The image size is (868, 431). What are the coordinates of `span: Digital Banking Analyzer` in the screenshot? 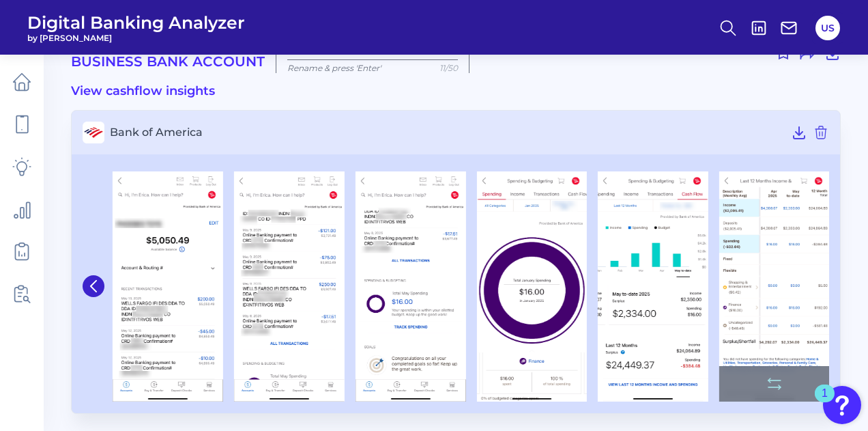 It's located at (136, 23).